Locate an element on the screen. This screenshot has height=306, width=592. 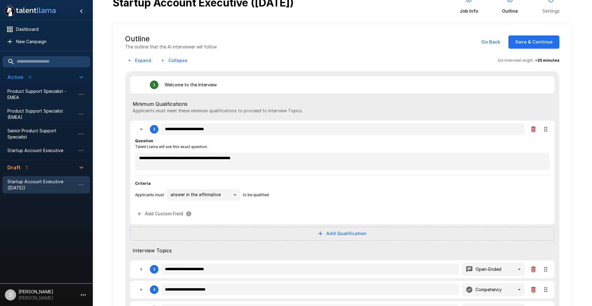
span: Talent Llama will ask this exact question. is located at coordinates (171, 147).